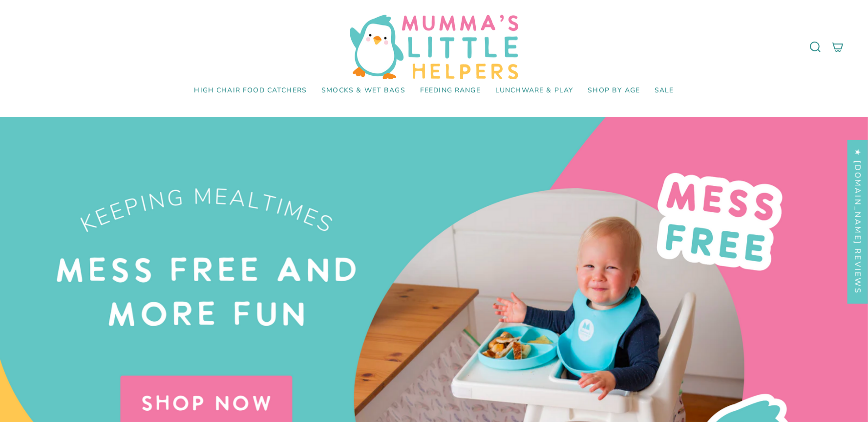 The image size is (868, 422). I want to click on a: Feeding Range, so click(450, 90).